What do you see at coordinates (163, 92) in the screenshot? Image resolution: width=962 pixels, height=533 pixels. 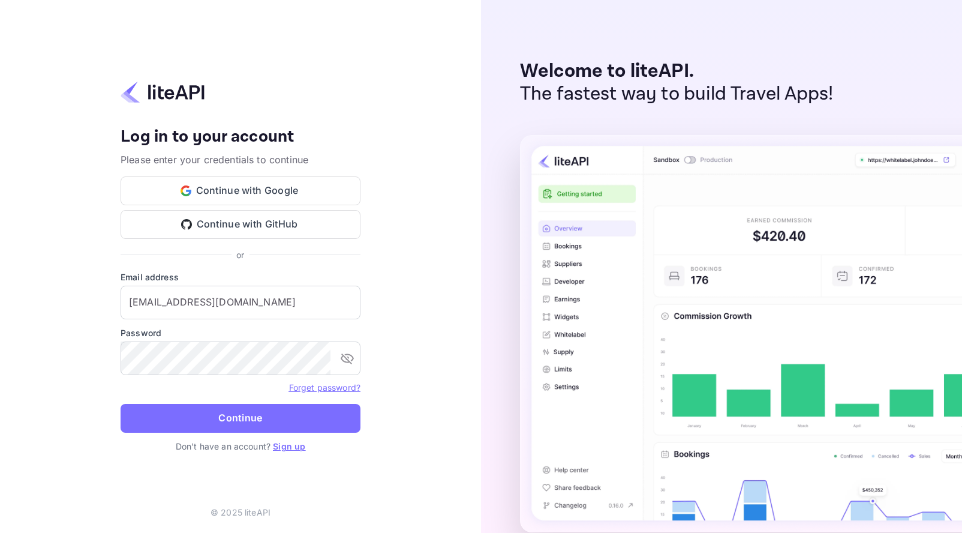 I see `img: liteapi` at bounding box center [163, 92].